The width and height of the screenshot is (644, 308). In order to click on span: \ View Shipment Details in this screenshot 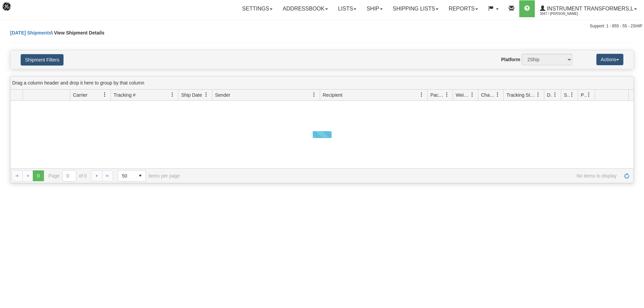, I will do `click(77, 33)`.